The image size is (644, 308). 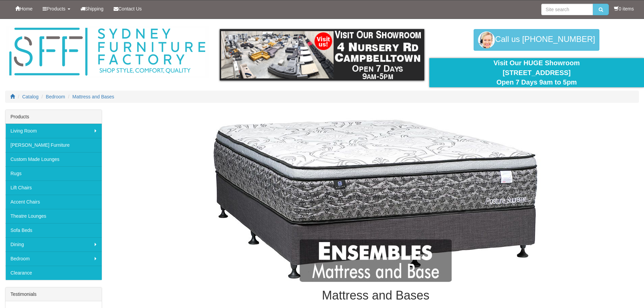 I want to click on a: Clearance, so click(x=53, y=273).